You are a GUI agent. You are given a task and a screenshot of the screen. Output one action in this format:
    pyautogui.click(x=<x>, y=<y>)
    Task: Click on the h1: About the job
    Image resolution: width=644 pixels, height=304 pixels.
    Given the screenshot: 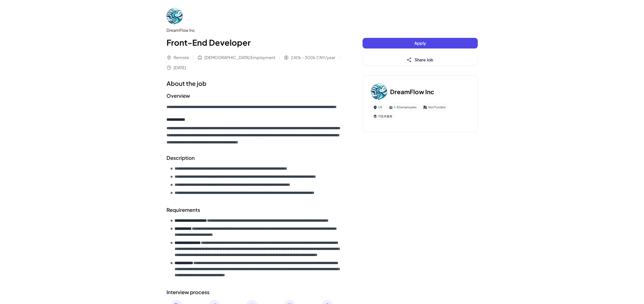 What is the action you would take?
    pyautogui.click(x=254, y=83)
    